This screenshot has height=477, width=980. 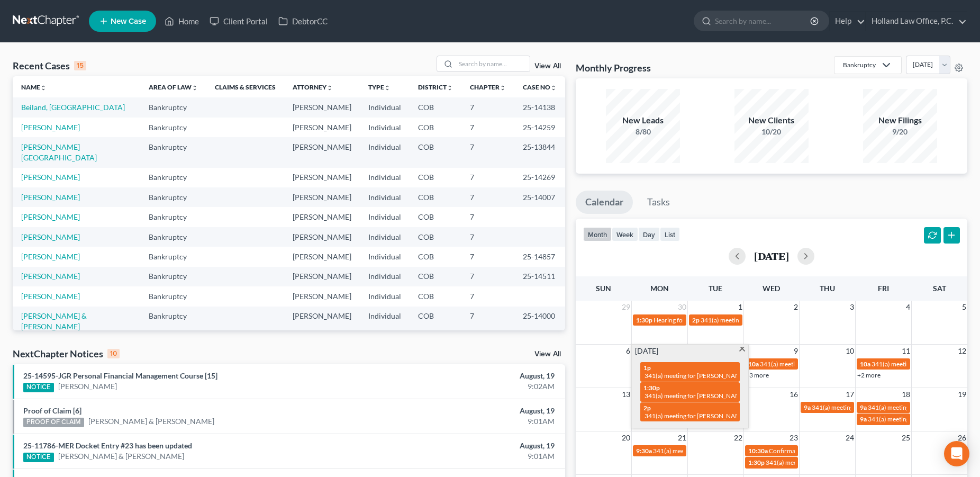 I want to click on span: 3, so click(x=852, y=307).